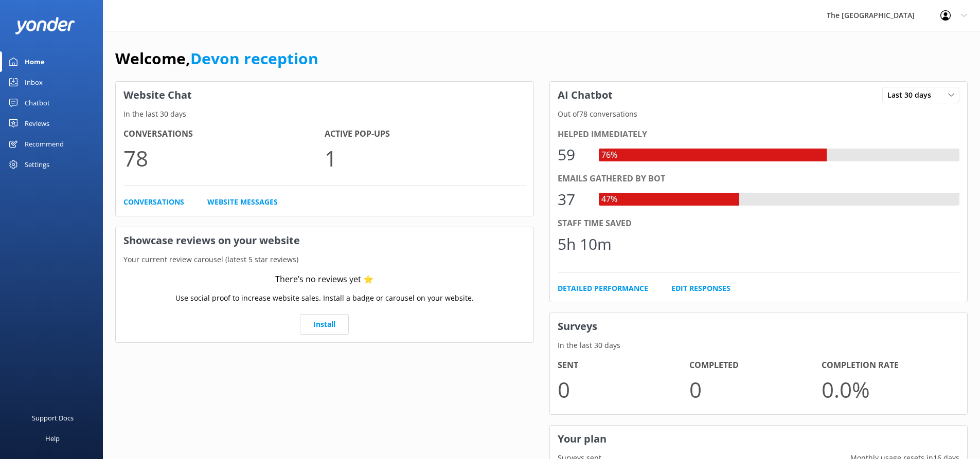 This screenshot has height=459, width=980. Describe the element at coordinates (758, 179) in the screenshot. I see `div: Emails gathered by bot` at that location.